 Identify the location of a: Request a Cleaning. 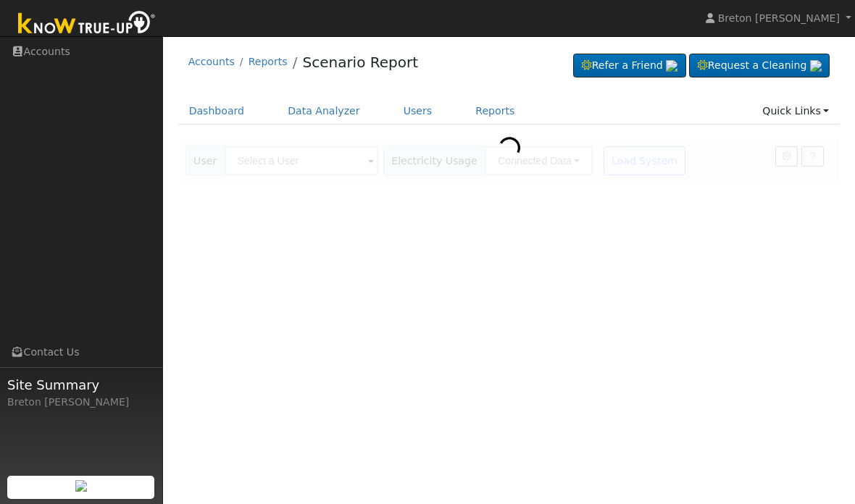
(759, 66).